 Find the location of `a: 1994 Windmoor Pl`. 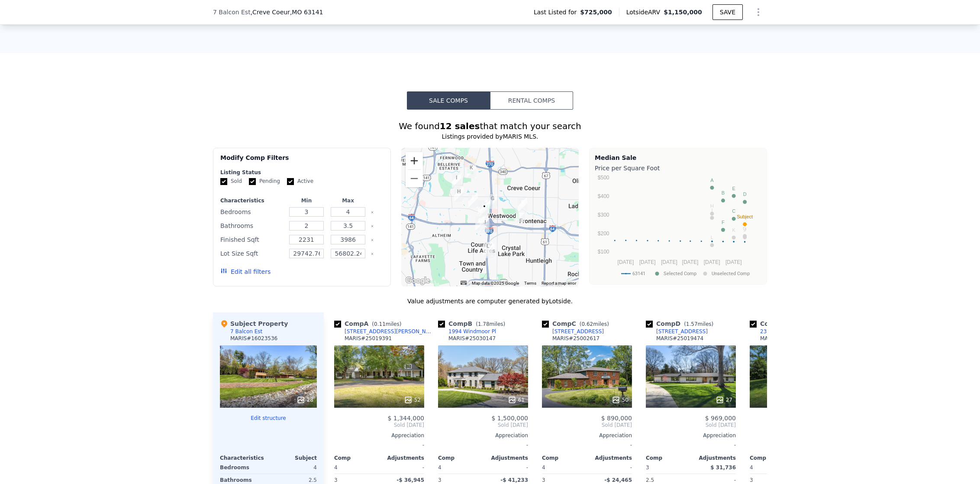

a: 1994 Windmoor Pl is located at coordinates (467, 331).